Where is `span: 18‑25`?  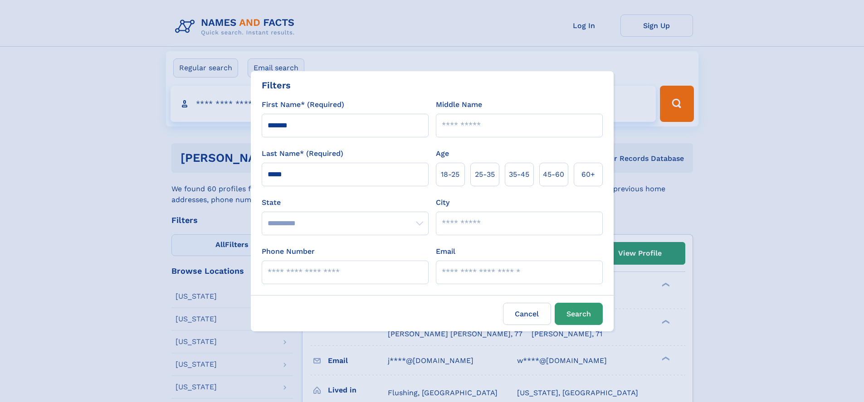 span: 18‑25 is located at coordinates (450, 175).